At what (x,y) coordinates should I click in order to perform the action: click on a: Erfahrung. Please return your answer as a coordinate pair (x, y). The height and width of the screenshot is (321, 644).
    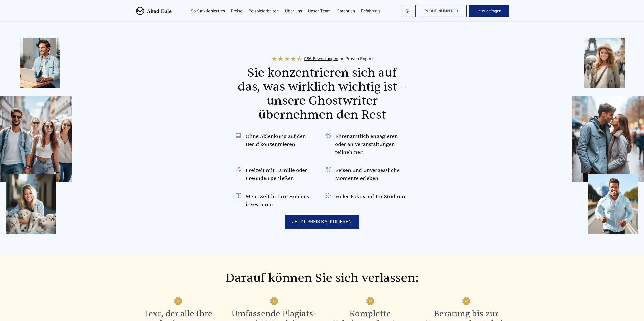
    Looking at the image, I should click on (370, 11).